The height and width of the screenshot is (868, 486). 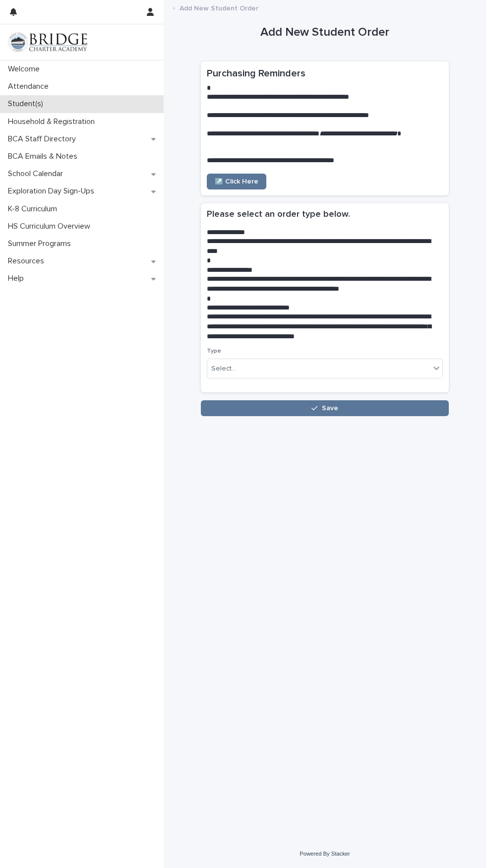 What do you see at coordinates (18, 278) in the screenshot?
I see `p: Help` at bounding box center [18, 278].